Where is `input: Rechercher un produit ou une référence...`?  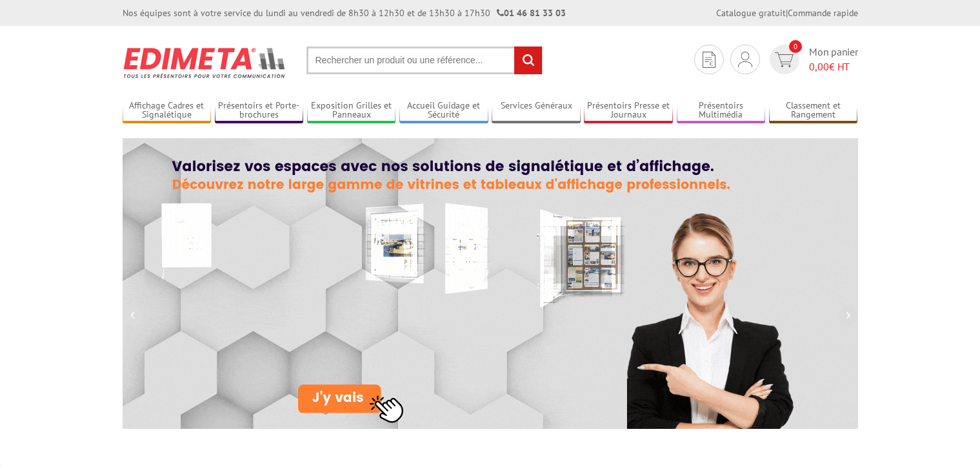 input: Rechercher un produit ou une référence... is located at coordinates (424, 60).